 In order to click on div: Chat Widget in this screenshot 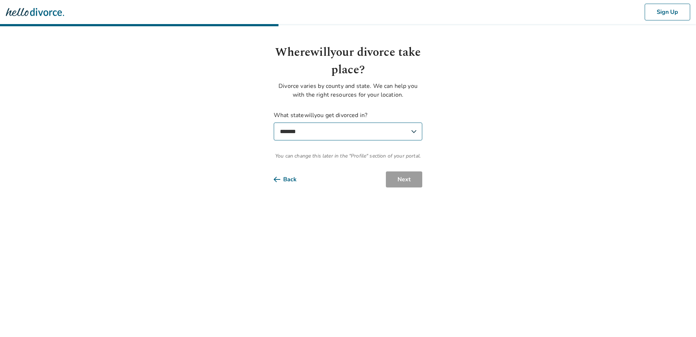, I will do `click(678, 319)`.